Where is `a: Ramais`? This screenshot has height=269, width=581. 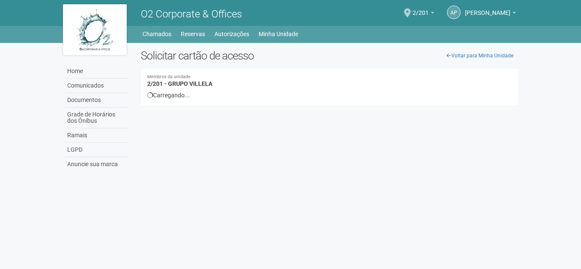
a: Ramais is located at coordinates (97, 136).